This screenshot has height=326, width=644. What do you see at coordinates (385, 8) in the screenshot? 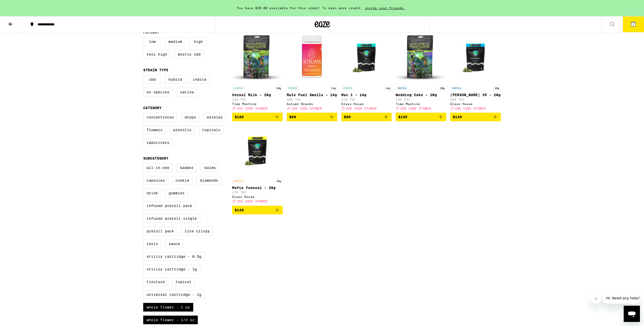
I see `span: invite your friends.` at bounding box center [385, 8].